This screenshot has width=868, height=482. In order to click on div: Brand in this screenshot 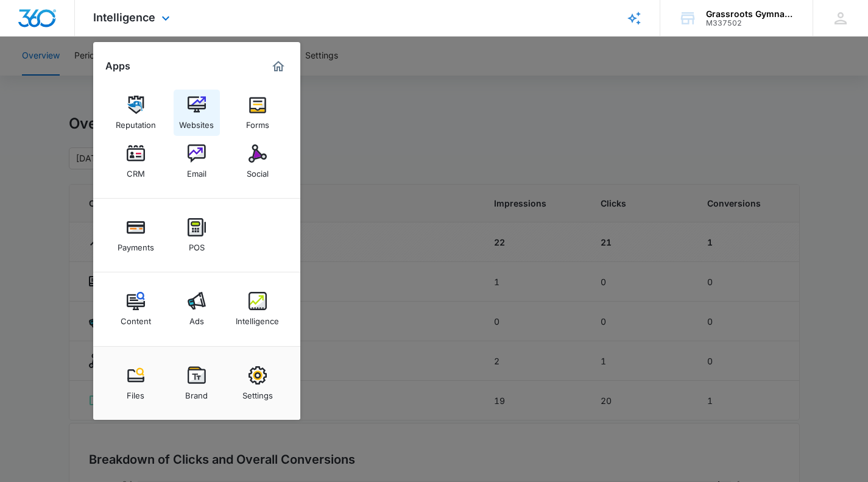, I will do `click(197, 392)`.